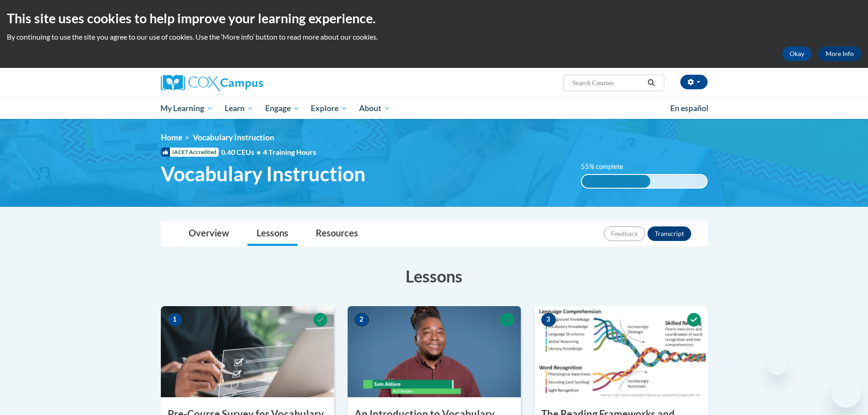  I want to click on button: Search, so click(651, 83).